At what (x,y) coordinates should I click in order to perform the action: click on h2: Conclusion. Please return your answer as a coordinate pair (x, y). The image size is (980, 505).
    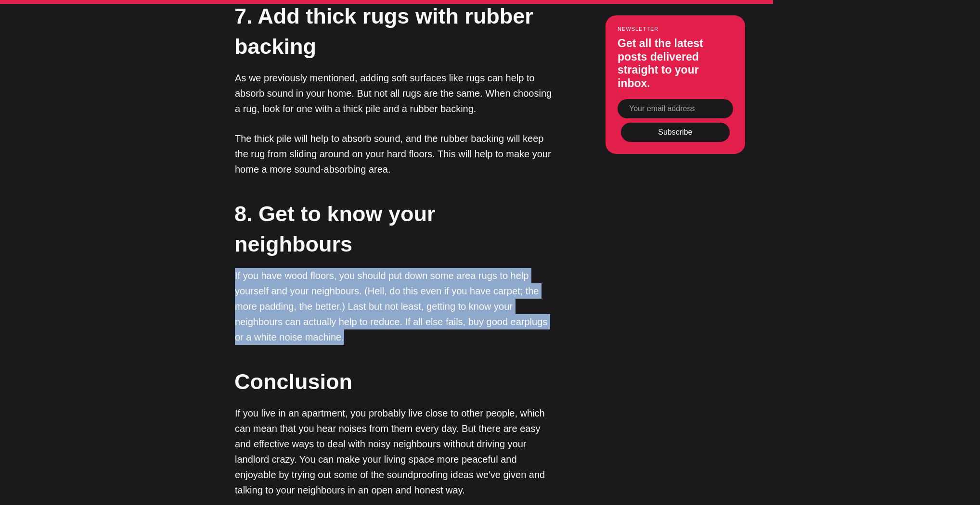
    Looking at the image, I should click on (396, 381).